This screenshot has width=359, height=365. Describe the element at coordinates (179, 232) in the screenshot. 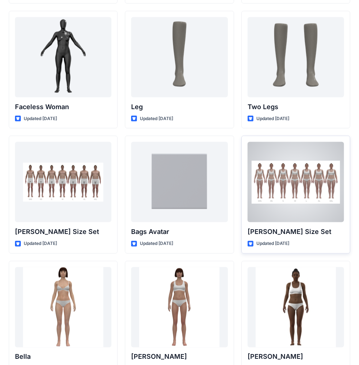

I see `p: Bags Avatar` at that location.